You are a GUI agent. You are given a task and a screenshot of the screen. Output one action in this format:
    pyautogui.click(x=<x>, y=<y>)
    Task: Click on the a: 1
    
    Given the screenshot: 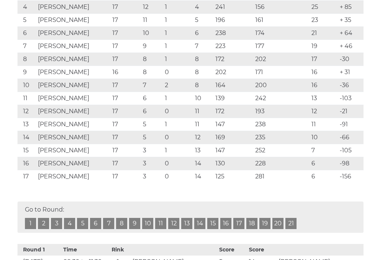 What is the action you would take?
    pyautogui.click(x=30, y=223)
    